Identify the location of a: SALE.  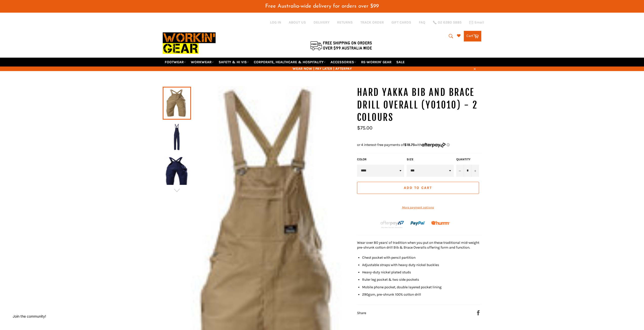
(400, 62).